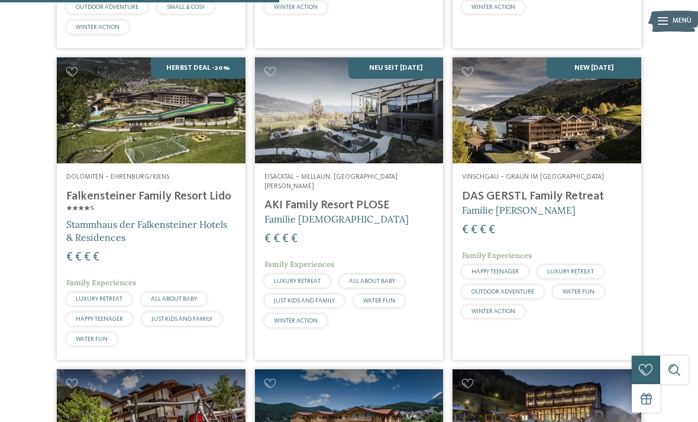  I want to click on h4: AKI Family Resort PLOSE, so click(349, 205).